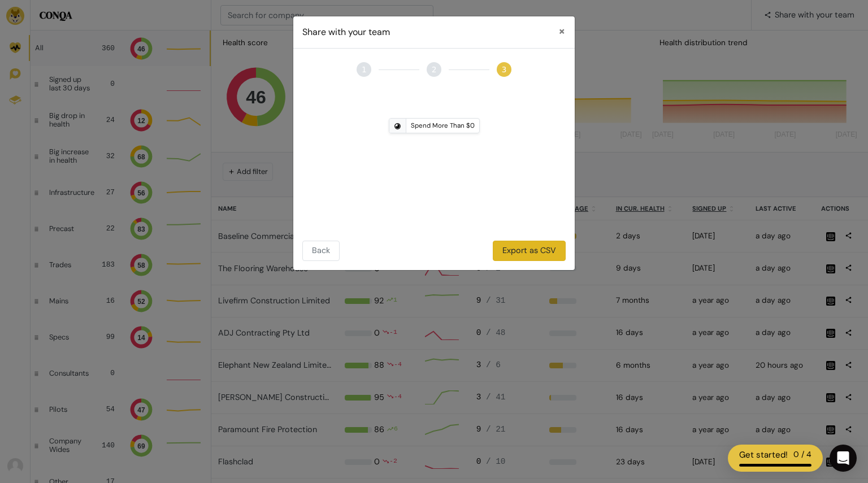 This screenshot has width=868, height=483. I want to click on div: 0 / 4, so click(802, 455).